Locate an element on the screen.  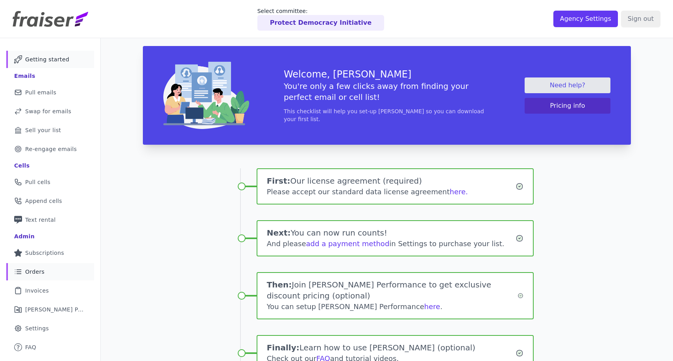
a: Pull emails is located at coordinates (50, 92).